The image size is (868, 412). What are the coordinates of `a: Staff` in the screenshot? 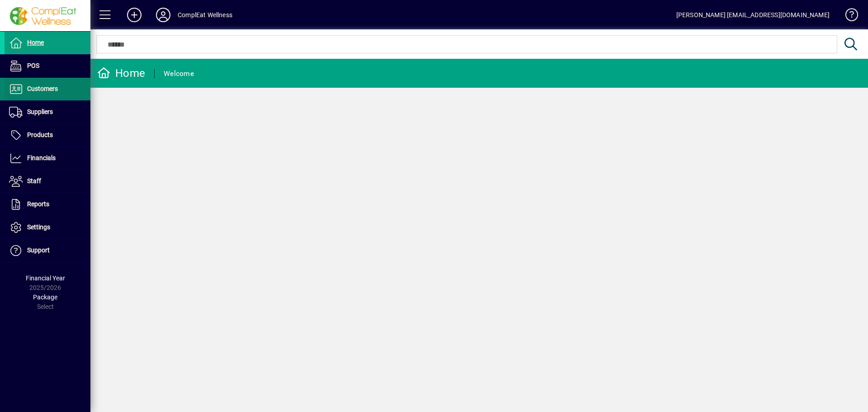 It's located at (48, 181).